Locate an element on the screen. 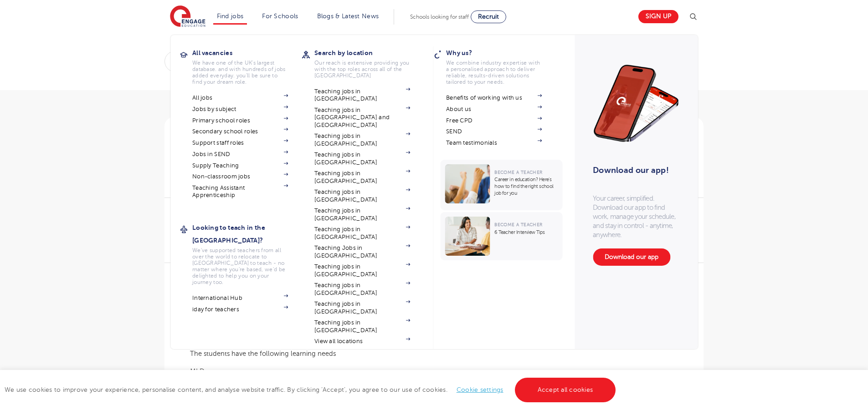 Image resolution: width=868 pixels, height=410 pixels. a: Free CPD is located at coordinates (494, 120).